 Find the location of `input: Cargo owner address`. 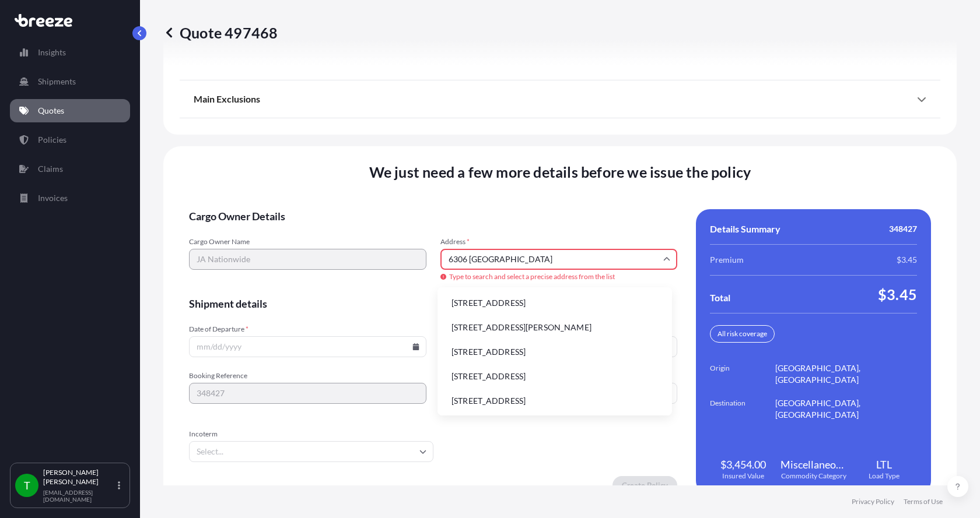

input: Cargo owner address is located at coordinates (559, 259).